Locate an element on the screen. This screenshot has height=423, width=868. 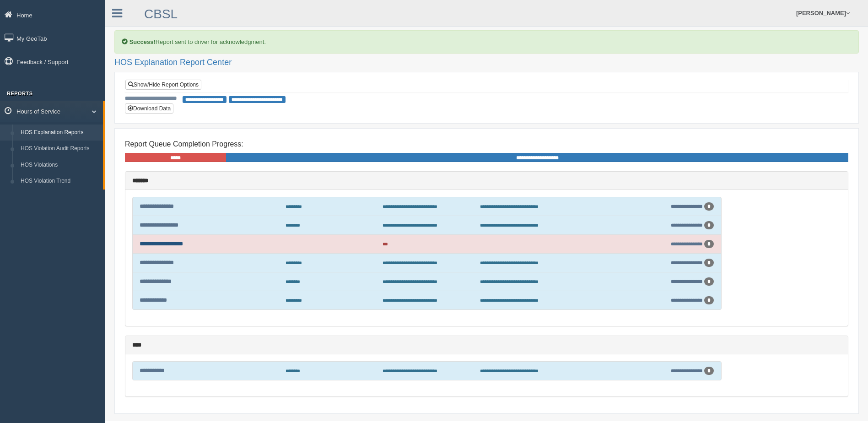
a: CBSL is located at coordinates (160, 14).